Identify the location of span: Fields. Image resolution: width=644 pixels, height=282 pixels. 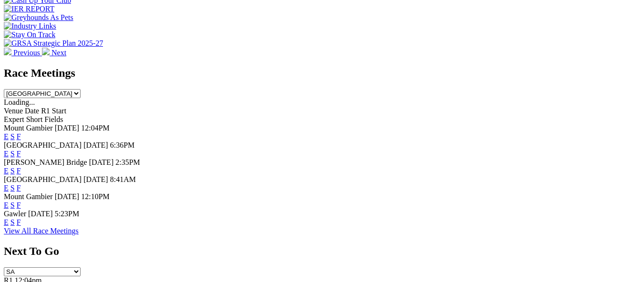
(54, 119).